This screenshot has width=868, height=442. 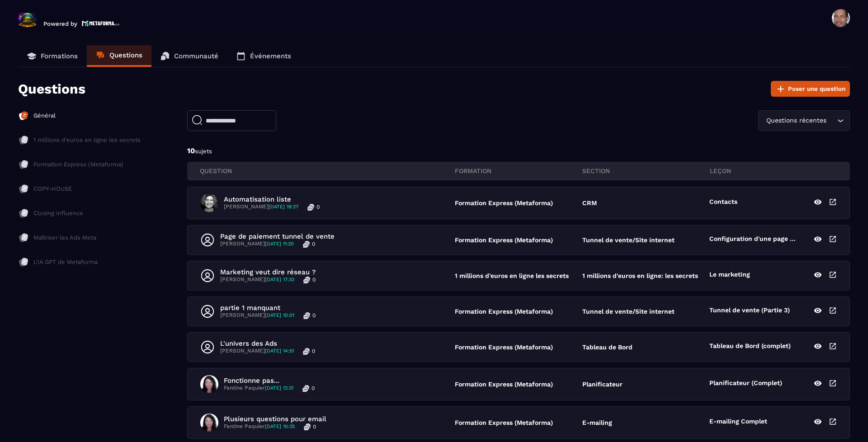 What do you see at coordinates (27, 20) in the screenshot?
I see `img: logo-branding` at bounding box center [27, 20].